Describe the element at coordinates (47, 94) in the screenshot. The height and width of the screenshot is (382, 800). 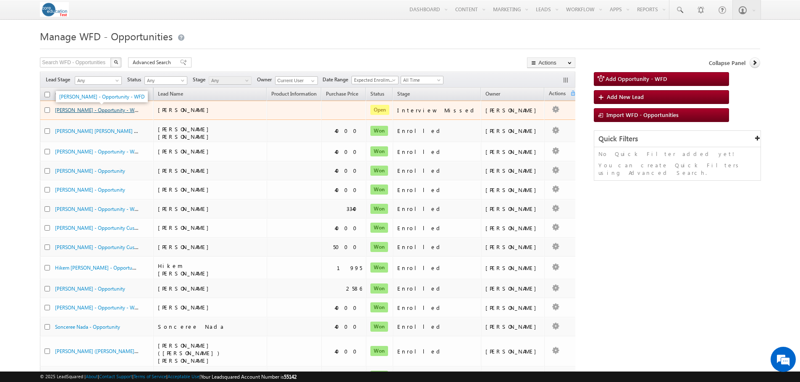
I see `input: Check all records` at that location.